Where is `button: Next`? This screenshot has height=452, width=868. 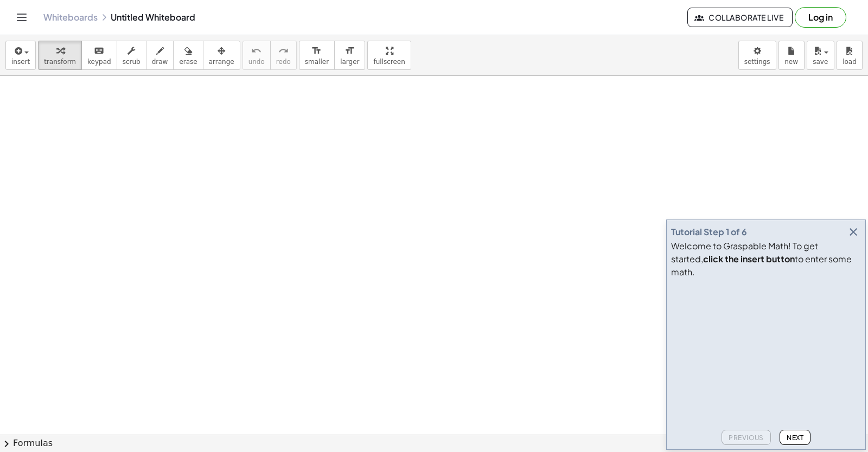 button: Next is located at coordinates (795, 437).